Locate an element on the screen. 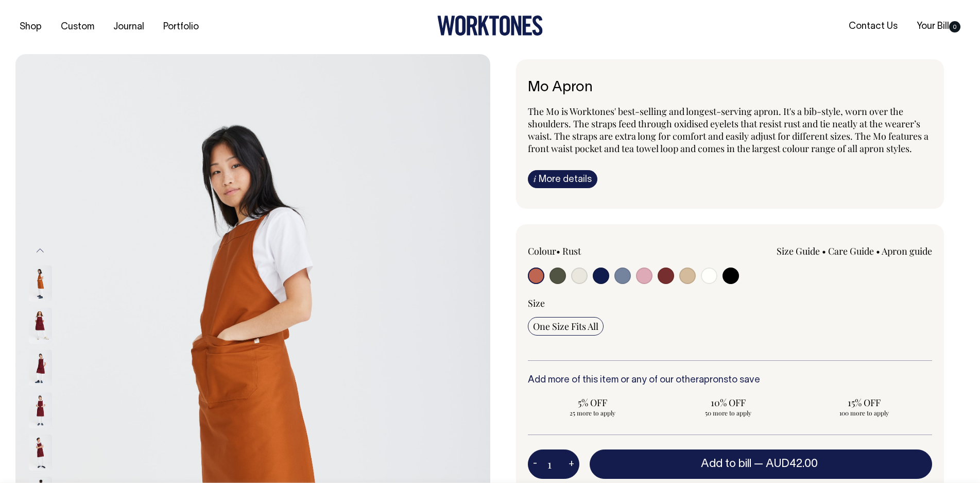  a: Contact Us is located at coordinates (872, 26).